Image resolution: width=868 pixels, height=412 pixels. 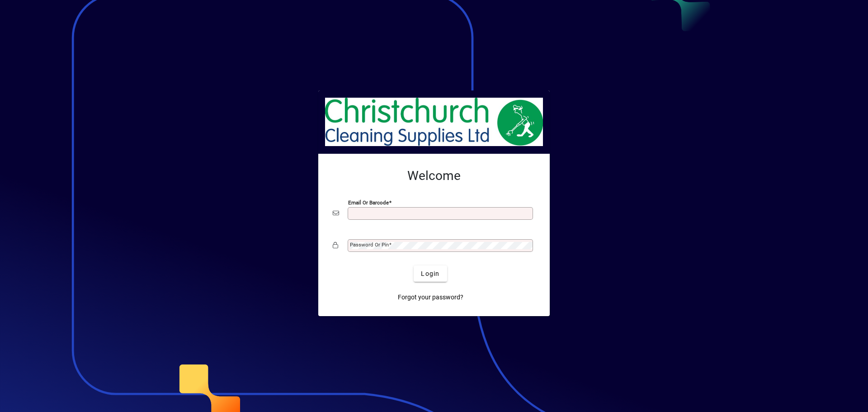 I want to click on button: Login, so click(x=430, y=273).